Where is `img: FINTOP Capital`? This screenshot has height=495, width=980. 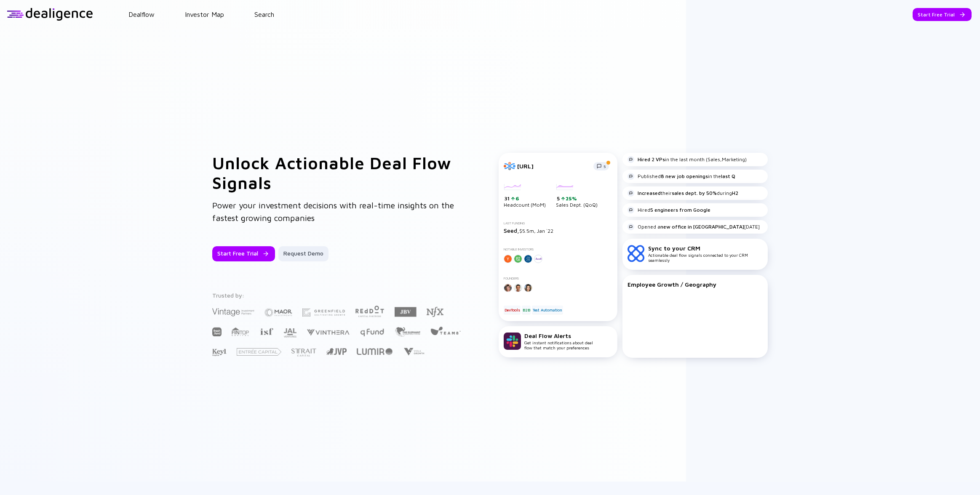 img: FINTOP Capital is located at coordinates (241, 332).